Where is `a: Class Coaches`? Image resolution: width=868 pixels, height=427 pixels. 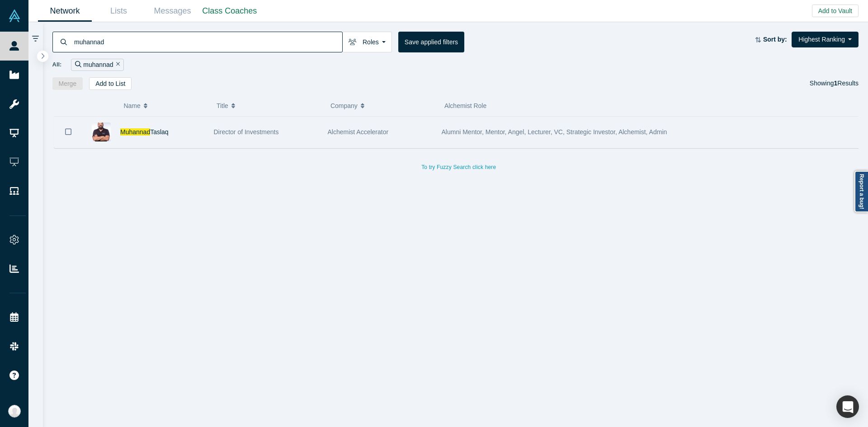
a: Class Coaches is located at coordinates (229, 11).